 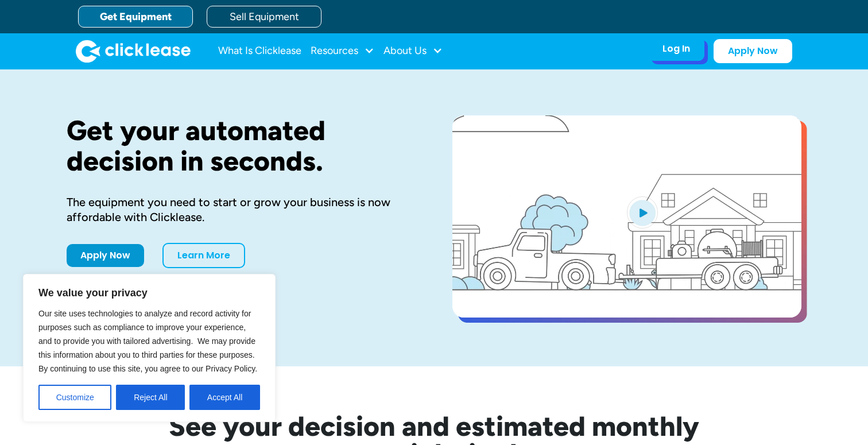 I want to click on button: Reject All, so click(x=150, y=397).